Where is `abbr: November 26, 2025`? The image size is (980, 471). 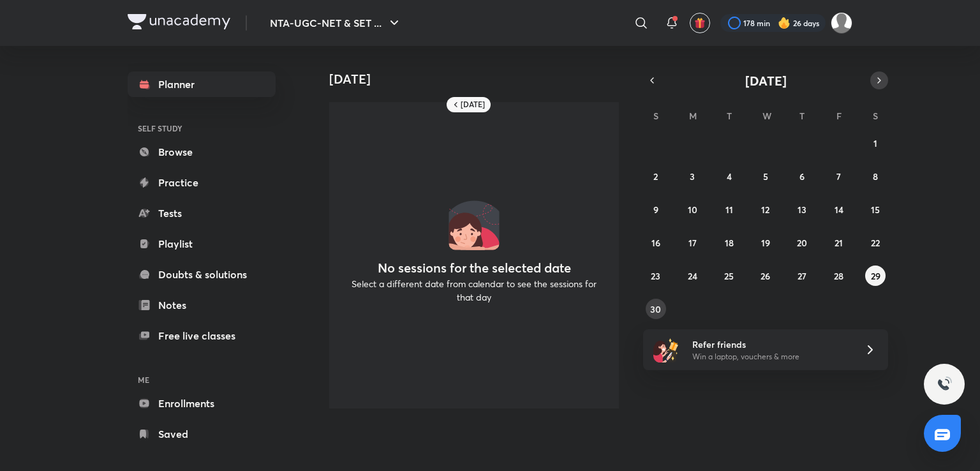 abbr: November 26, 2025 is located at coordinates (765, 275).